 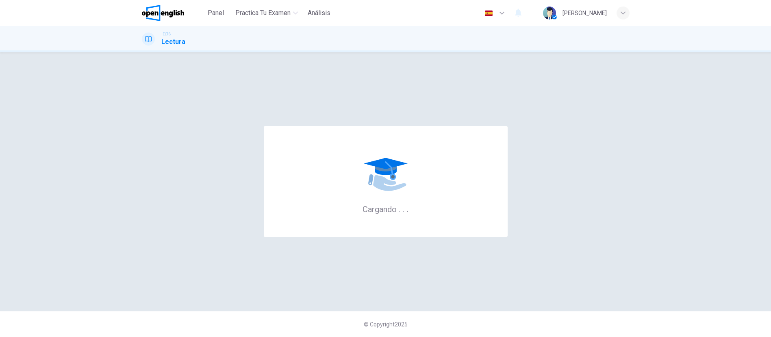 I want to click on button: Análisis, so click(x=319, y=13).